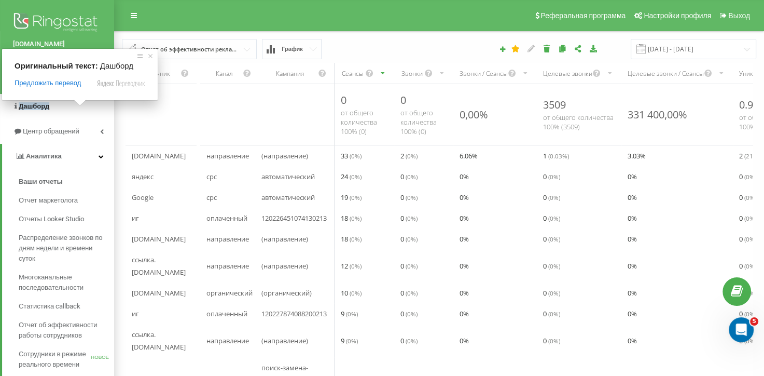 This screenshot has height=376, width=764. I want to click on ya-tr-span: Аналитика, so click(44, 156).